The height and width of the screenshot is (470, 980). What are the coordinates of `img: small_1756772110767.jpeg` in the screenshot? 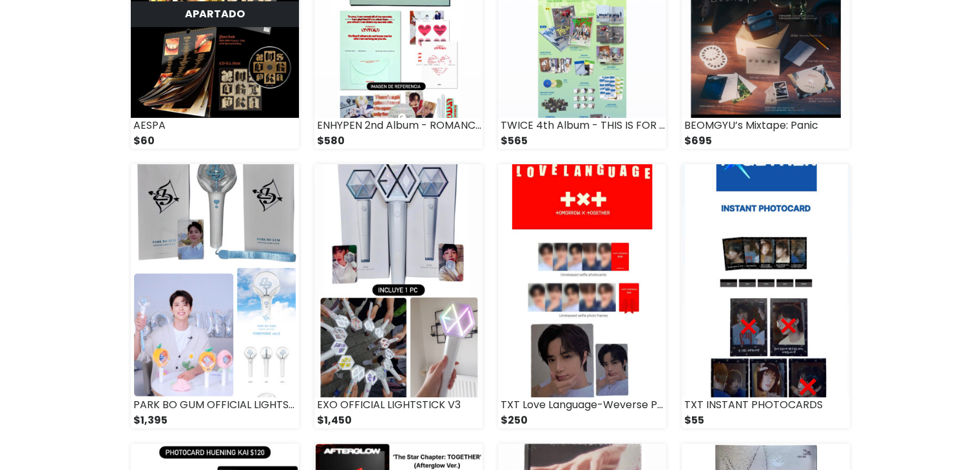 It's located at (398, 281).